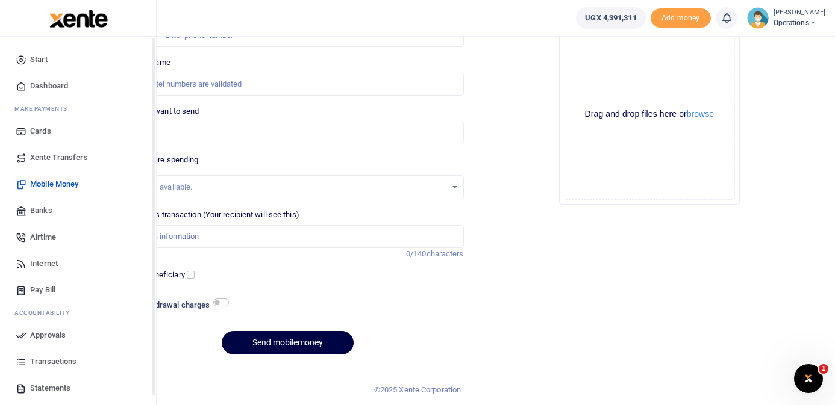 This screenshot has width=835, height=405. What do you see at coordinates (44, 108) in the screenshot?
I see `span: ake Payments` at bounding box center [44, 108].